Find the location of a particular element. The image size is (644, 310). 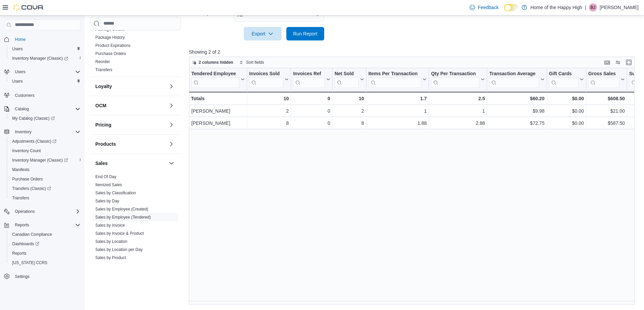

span: Sales by Invoice & Product is located at coordinates (120, 234).